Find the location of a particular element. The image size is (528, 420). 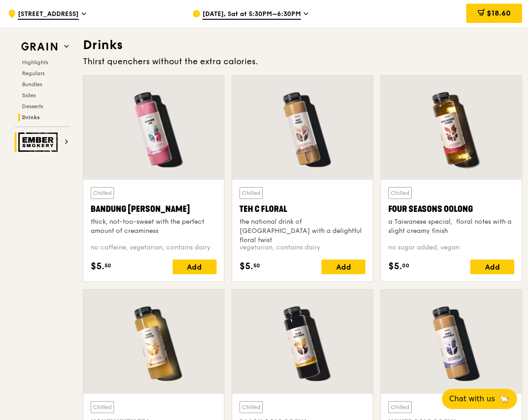

div: no caffeine, vegetarian, contains dairy is located at coordinates (154, 247).